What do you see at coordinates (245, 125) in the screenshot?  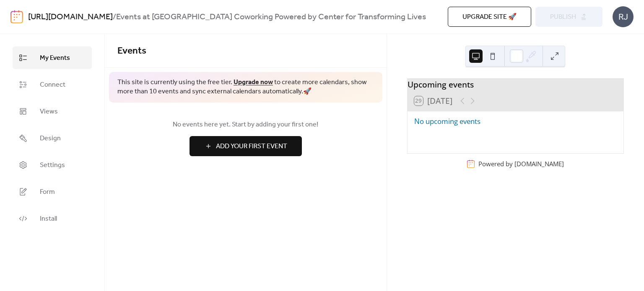 I see `span: No events here yet. Start by adding your first one!` at bounding box center [245, 125].